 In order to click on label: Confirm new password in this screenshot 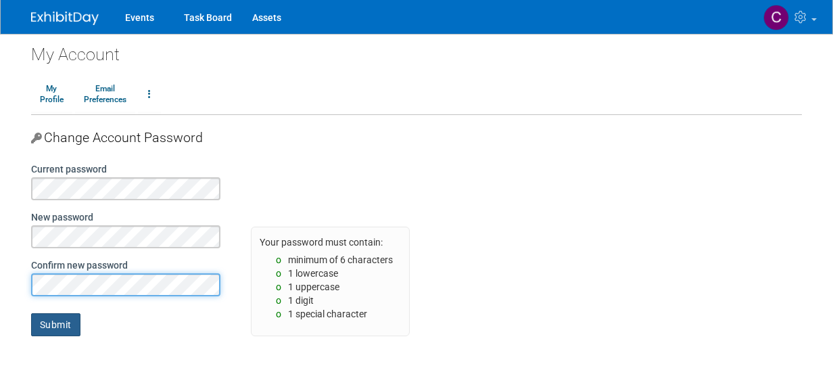, I will do `click(79, 265)`.